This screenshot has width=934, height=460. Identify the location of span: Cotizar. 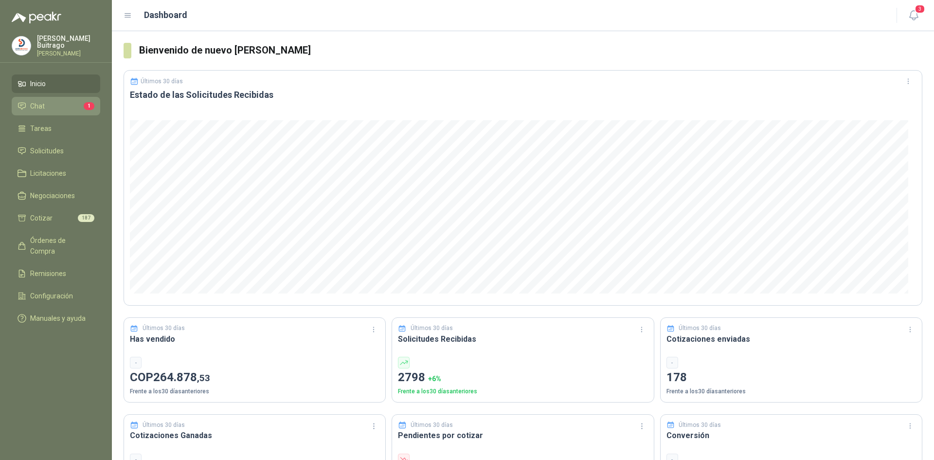
(41, 218).